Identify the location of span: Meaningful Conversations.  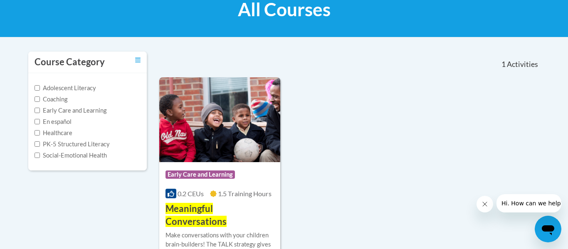
(196, 215).